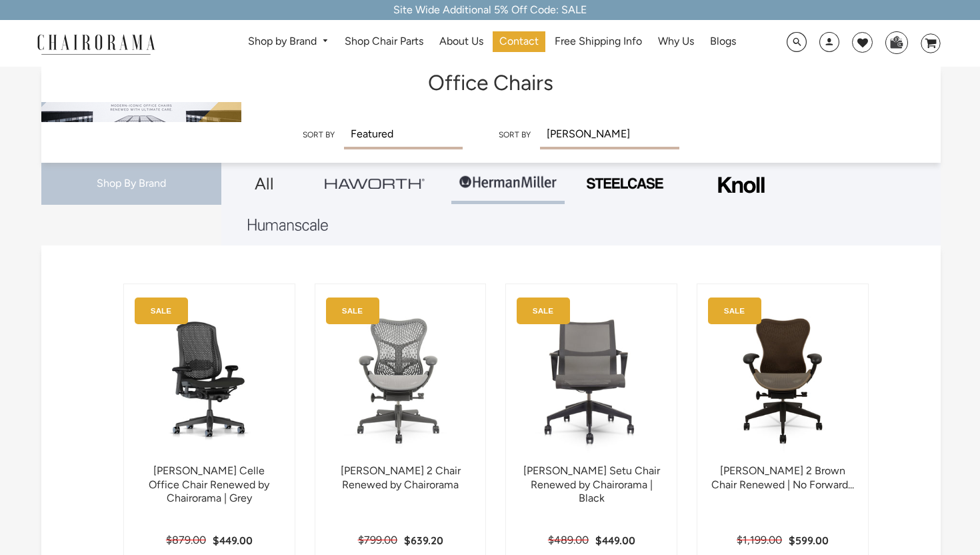 This screenshot has height=555, width=980. I want to click on a: All, so click(264, 183).